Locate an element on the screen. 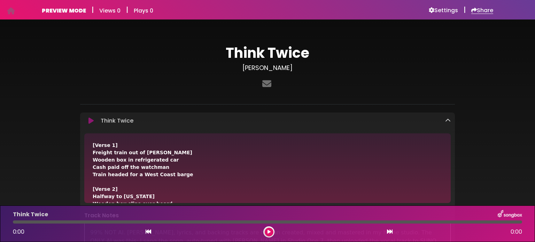 This screenshot has height=242, width=535. a: Settings is located at coordinates (443, 10).